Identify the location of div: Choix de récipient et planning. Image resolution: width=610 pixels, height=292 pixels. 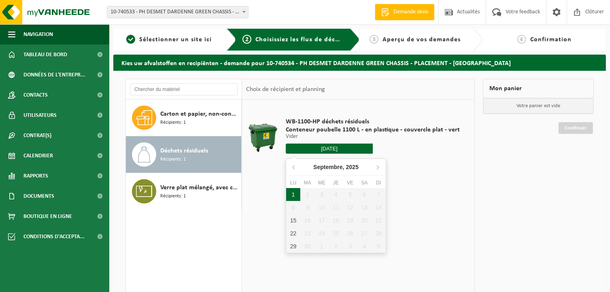
(285, 89).